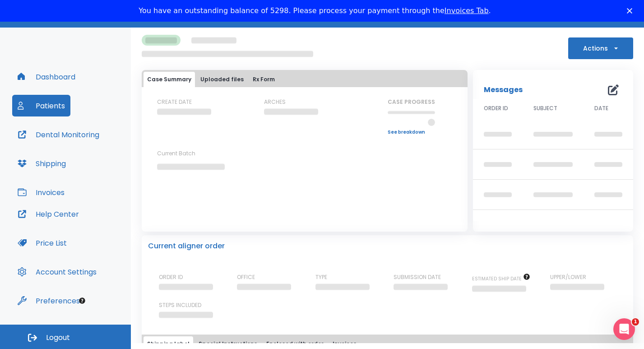 The height and width of the screenshot is (349, 644). Describe the element at coordinates (46, 77) in the screenshot. I see `button: Dashboard` at that location.